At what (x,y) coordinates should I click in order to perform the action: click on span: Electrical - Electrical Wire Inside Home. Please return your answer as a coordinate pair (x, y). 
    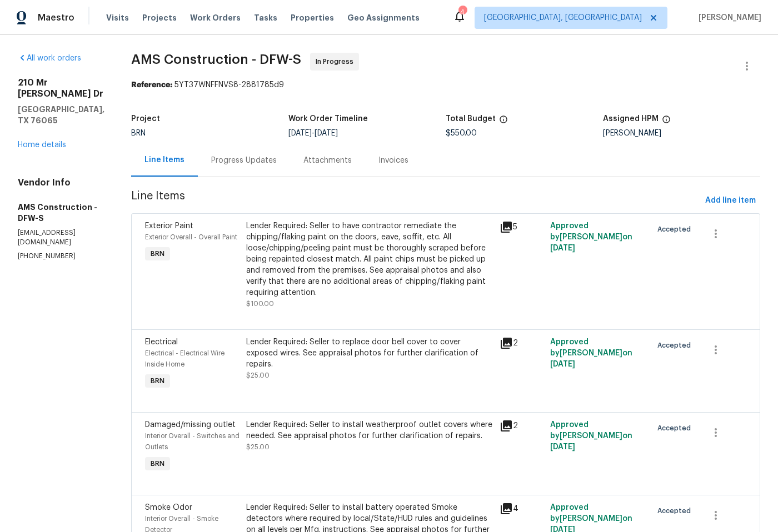
    Looking at the image, I should click on (184, 358).